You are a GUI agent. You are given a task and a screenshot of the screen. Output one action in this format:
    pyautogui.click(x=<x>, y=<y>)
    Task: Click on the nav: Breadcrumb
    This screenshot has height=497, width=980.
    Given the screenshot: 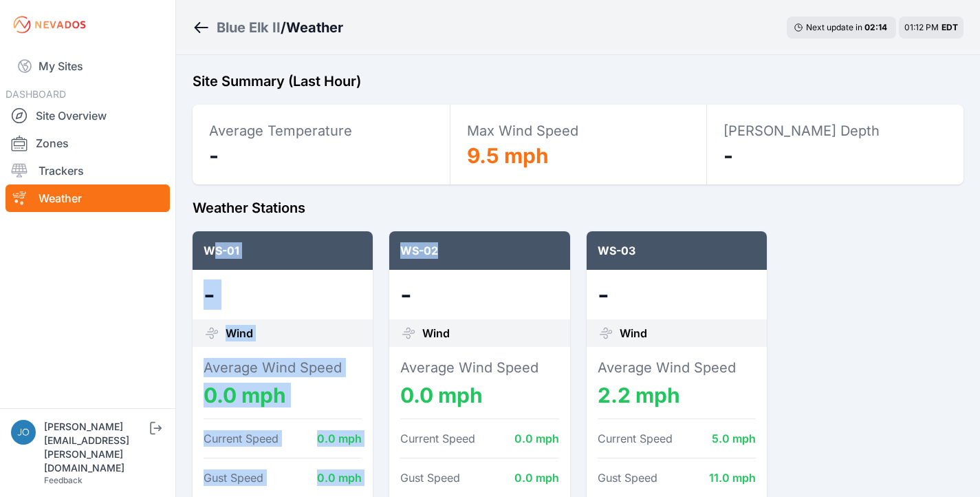 What is the action you would take?
    pyautogui.click(x=267, y=28)
    